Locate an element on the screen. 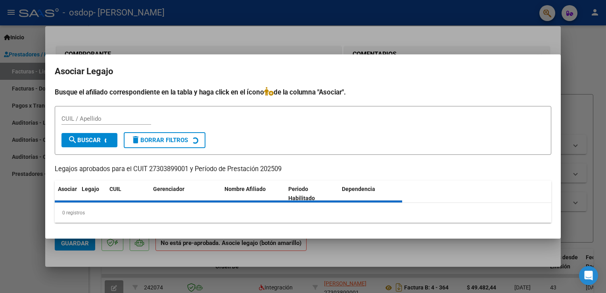 This screenshot has width=606, height=293. mat-icon: delete is located at coordinates (136, 140).